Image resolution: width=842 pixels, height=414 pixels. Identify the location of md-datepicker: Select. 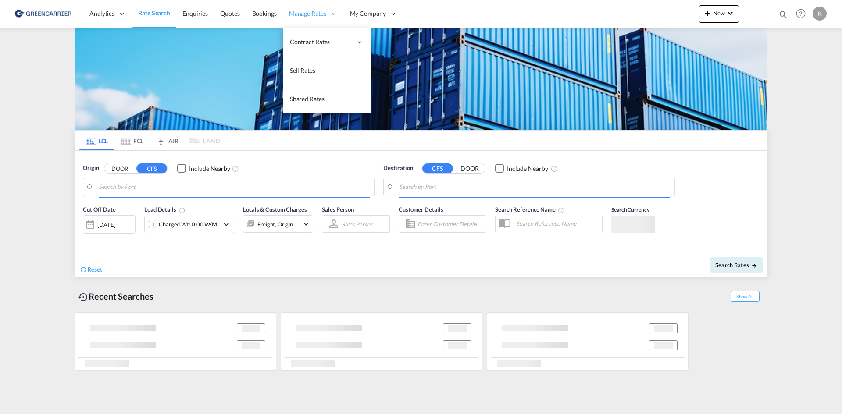
(86, 239).